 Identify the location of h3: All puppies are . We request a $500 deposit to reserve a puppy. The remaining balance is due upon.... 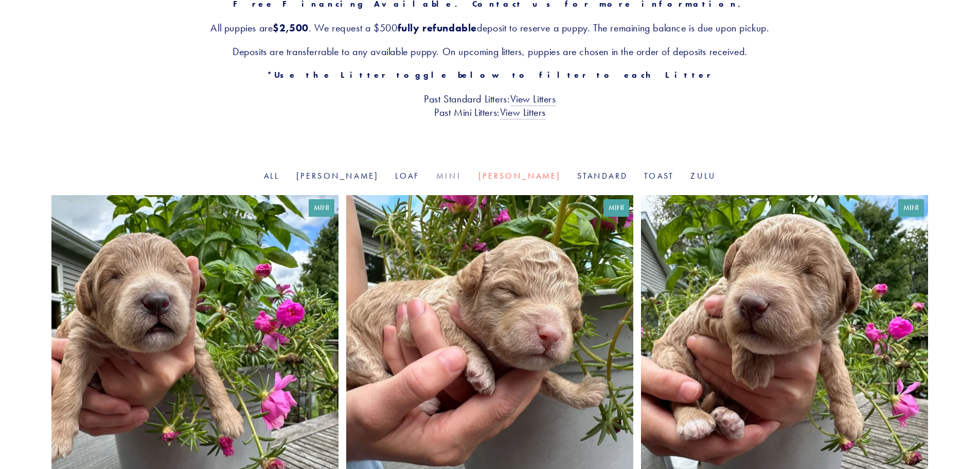
(490, 28).